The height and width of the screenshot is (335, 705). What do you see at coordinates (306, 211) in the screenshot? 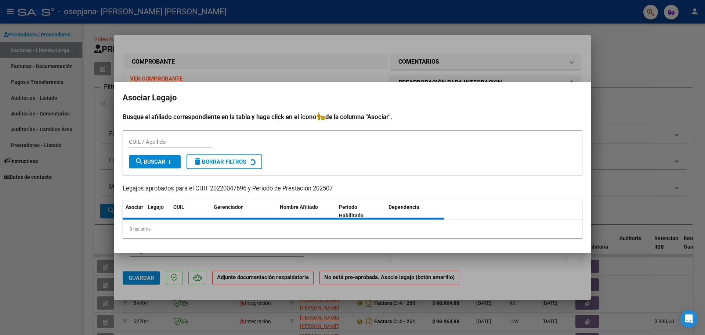
I see `datatable-header-cell: Nombre Afiliado` at bounding box center [306, 211].